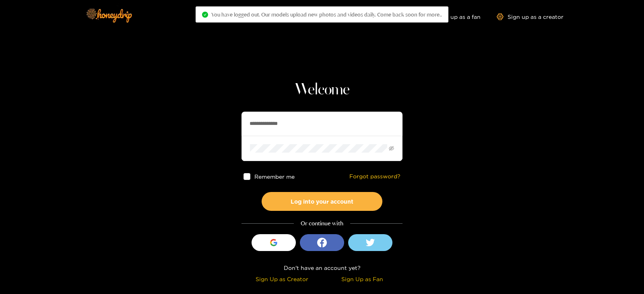 Image resolution: width=644 pixels, height=294 pixels. Describe the element at coordinates (275, 177) in the screenshot. I see `span: Remember me` at that location.